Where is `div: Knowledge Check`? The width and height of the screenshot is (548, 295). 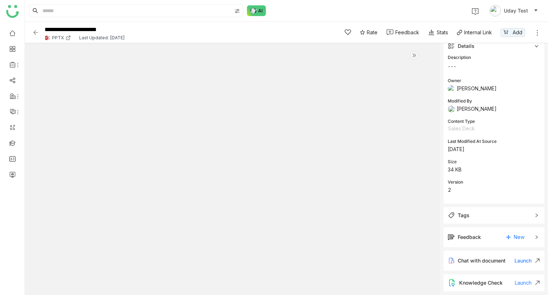
div: Knowledge Check is located at coordinates (481, 282).